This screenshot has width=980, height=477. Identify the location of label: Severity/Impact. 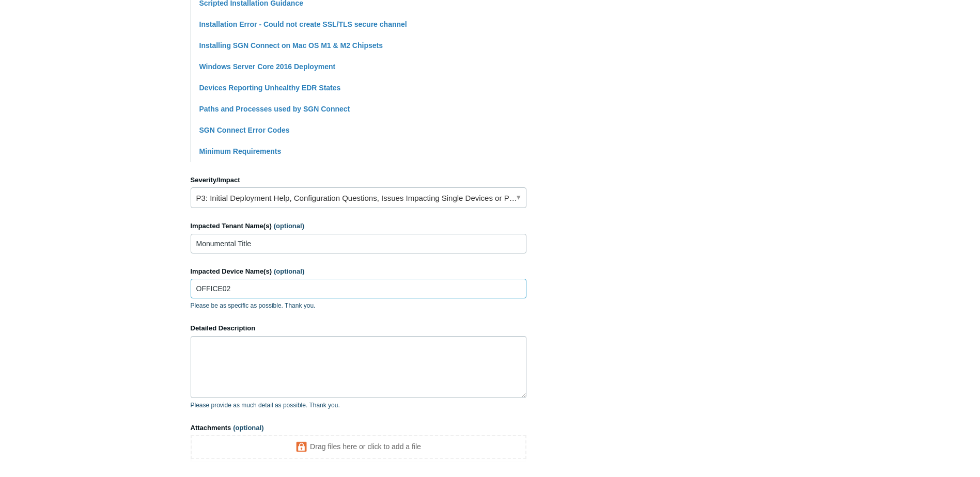
(359, 180).